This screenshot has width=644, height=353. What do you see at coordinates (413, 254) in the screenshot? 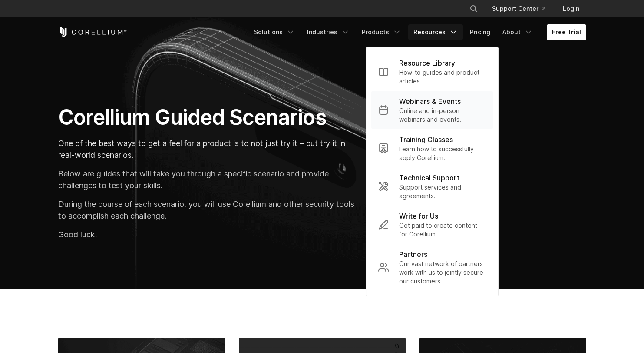
I see `p: Partners` at bounding box center [413, 254].